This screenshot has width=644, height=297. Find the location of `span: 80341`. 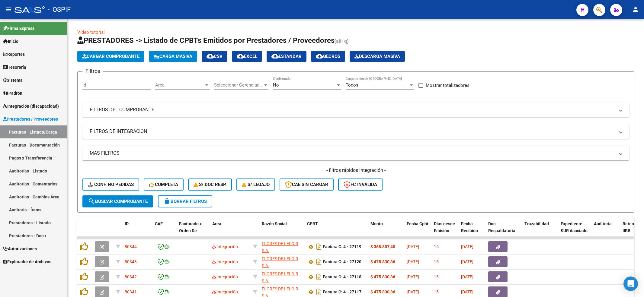

span: 80341 is located at coordinates (131, 292).